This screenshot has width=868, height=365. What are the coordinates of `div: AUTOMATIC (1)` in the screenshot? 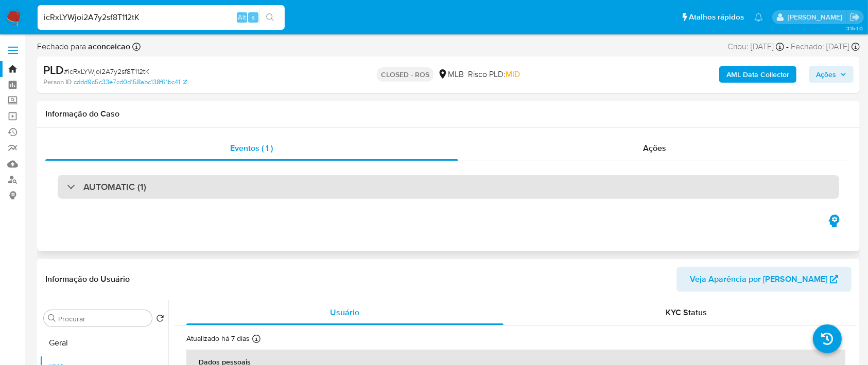 It's located at (448, 187).